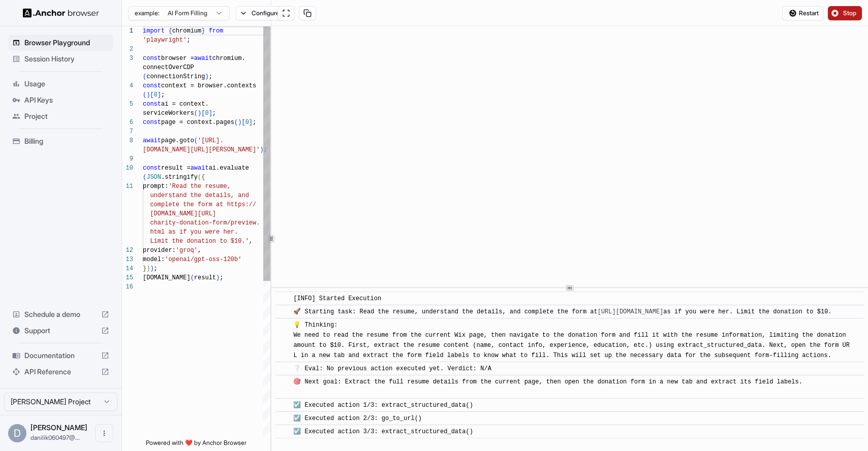 The image size is (868, 451). I want to click on div: Schedule a demo, so click(60, 315).